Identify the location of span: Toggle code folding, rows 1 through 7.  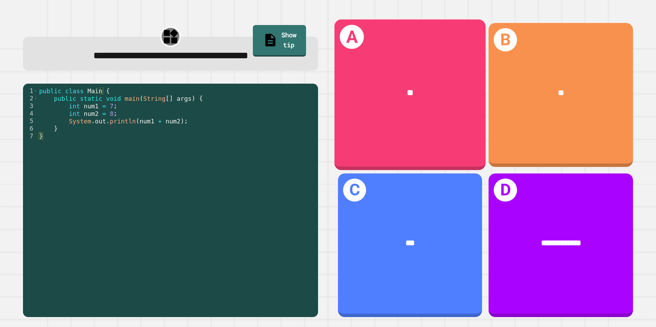
(35, 91).